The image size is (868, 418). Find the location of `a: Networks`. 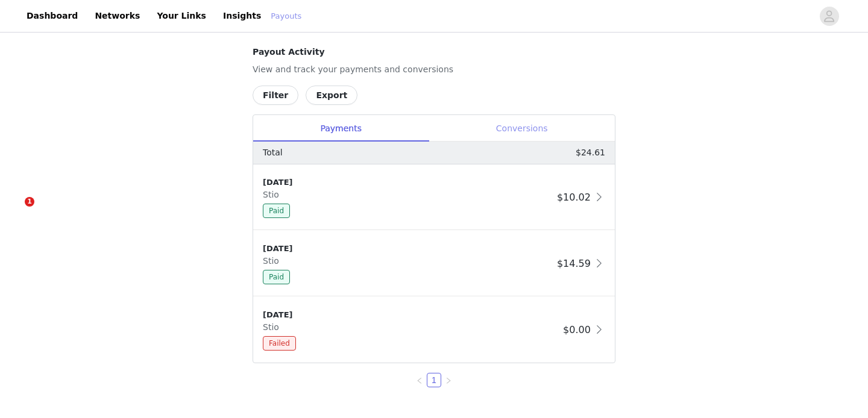

a: Networks is located at coordinates (117, 15).